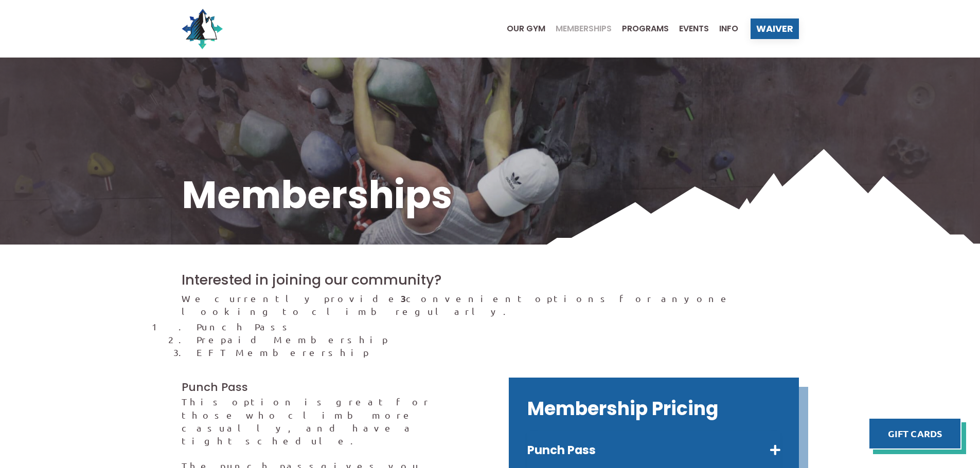 The width and height of the screenshot is (980, 468). What do you see at coordinates (645, 28) in the screenshot?
I see `span: Programs` at bounding box center [645, 28].